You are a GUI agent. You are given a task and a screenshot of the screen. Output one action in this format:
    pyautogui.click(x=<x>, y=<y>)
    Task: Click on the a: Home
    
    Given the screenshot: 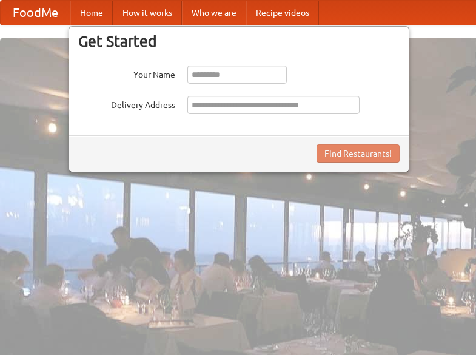 What is the action you would take?
    pyautogui.click(x=92, y=13)
    